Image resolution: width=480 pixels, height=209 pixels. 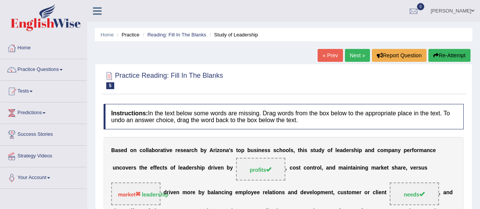 What do you see at coordinates (450, 55) in the screenshot?
I see `button: Re-Attempt` at bounding box center [450, 55].